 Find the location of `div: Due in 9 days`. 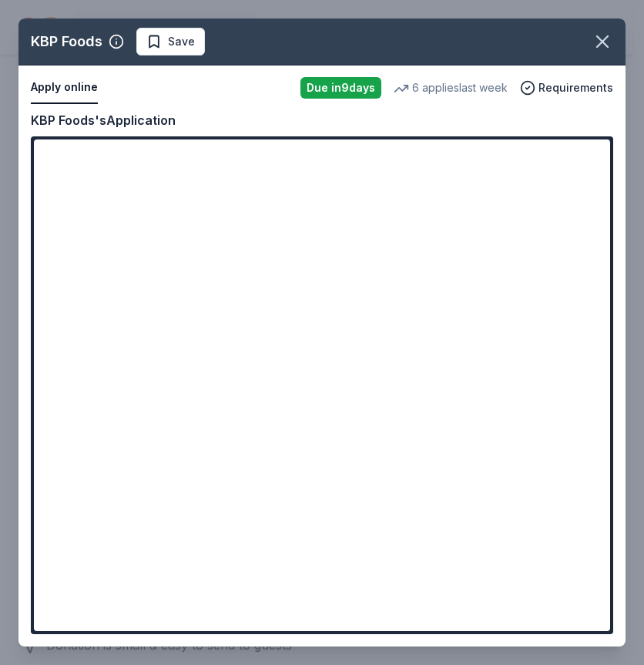

div: Due in 9 days is located at coordinates (341, 88).